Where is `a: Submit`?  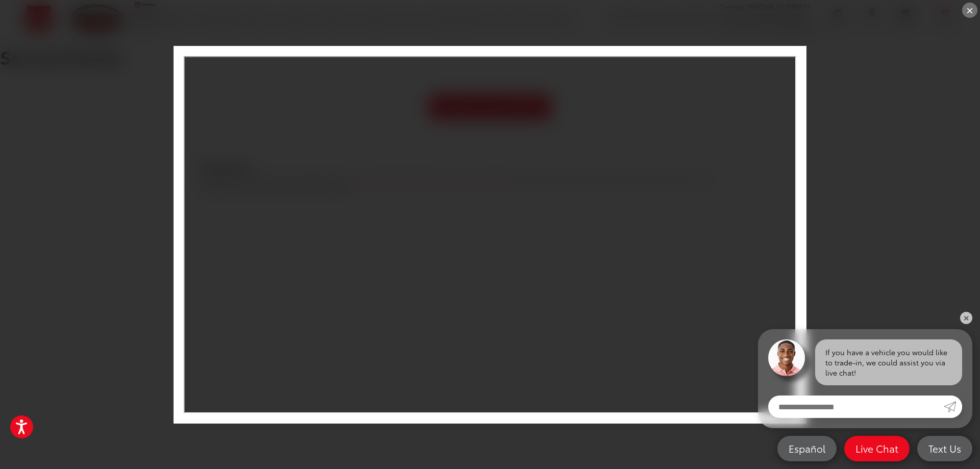
a: Submit is located at coordinates (954, 407).